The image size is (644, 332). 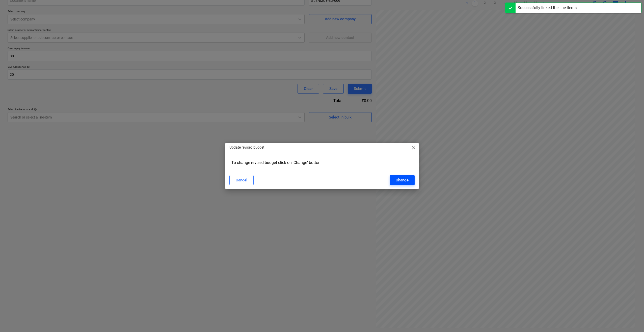 What do you see at coordinates (631, 320) in the screenshot?
I see `div: Chat Widget` at bounding box center [631, 320].